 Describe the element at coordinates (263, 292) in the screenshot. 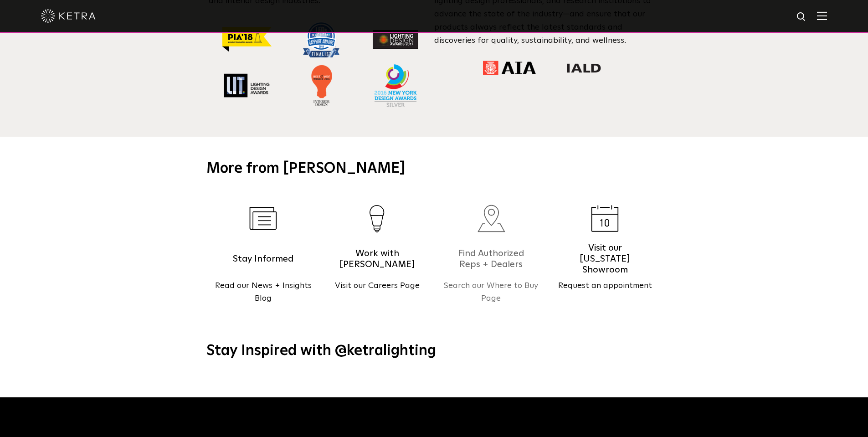

I see `p: Read our News + Insights Blog` at that location.